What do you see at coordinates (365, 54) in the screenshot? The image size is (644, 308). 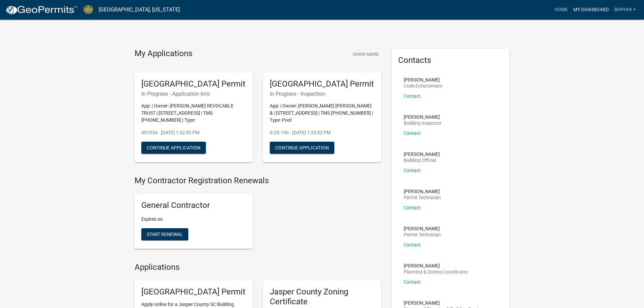 I see `button: Show More` at bounding box center [365, 54].